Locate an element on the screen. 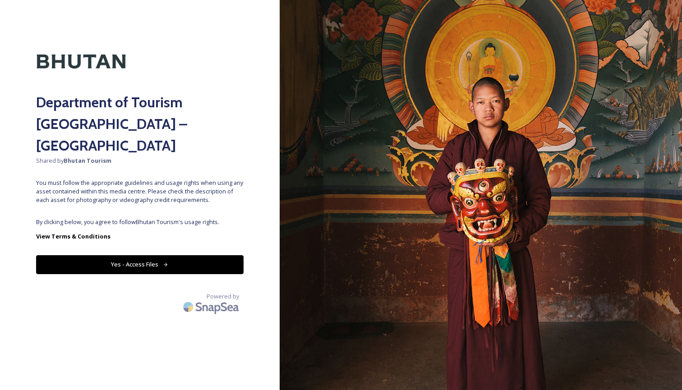  span: You must follow the appropriate guidelines and usage rights when using any asset contained within... is located at coordinates (140, 192).